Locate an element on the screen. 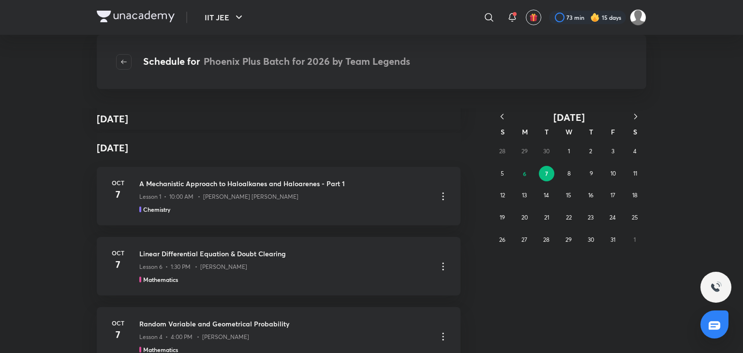  img: avatar is located at coordinates (534, 17).